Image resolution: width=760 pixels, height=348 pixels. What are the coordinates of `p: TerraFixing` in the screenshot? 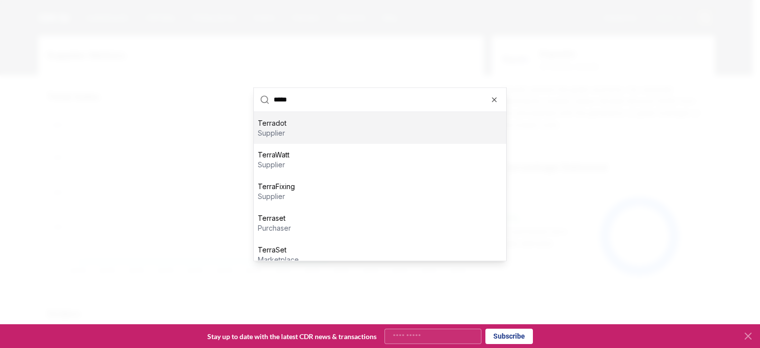 It's located at (276, 186).